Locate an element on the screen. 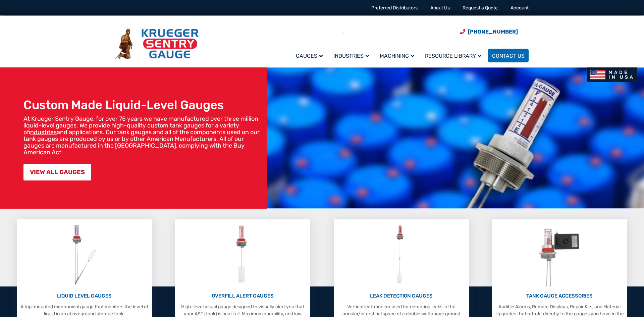 The width and height of the screenshot is (644, 317). h1: Custom Made Liquid-Level Gauges is located at coordinates (143, 105).